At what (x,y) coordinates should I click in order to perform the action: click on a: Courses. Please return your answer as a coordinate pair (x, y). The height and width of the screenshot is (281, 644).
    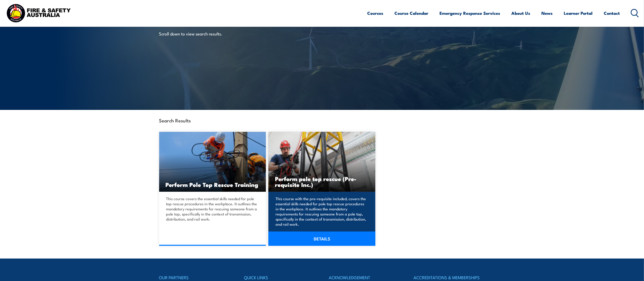
    Looking at the image, I should click on (376, 13).